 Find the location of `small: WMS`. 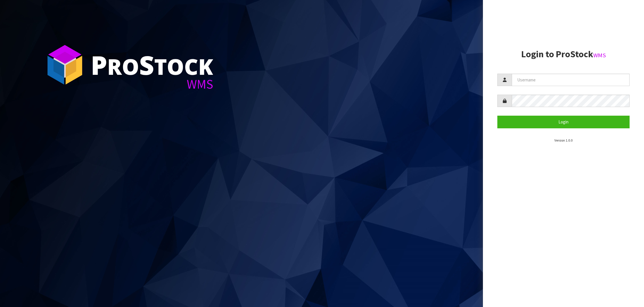

small: WMS is located at coordinates (600, 55).